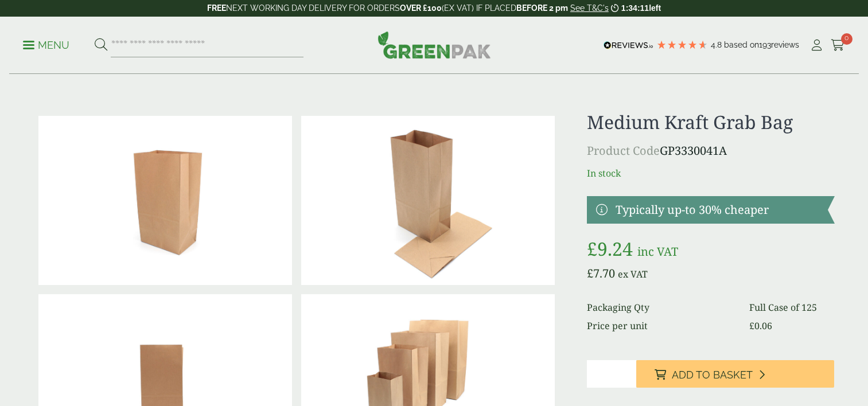  Describe the element at coordinates (682, 45) in the screenshot. I see `div: 4.8 Stars` at that location.